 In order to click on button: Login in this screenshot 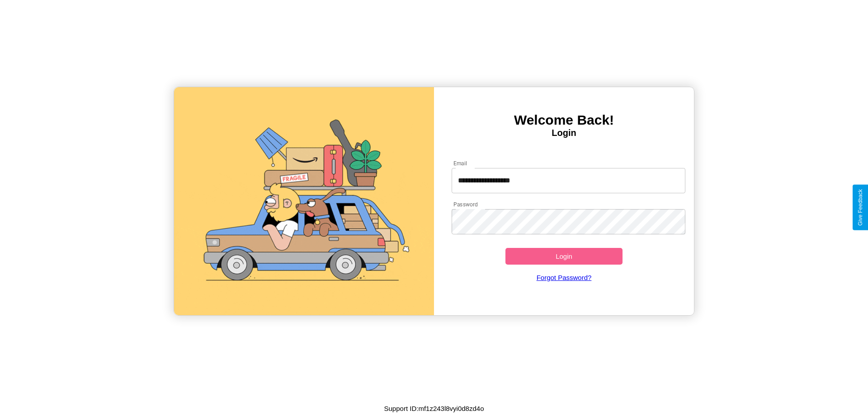, I will do `click(564, 256)`.